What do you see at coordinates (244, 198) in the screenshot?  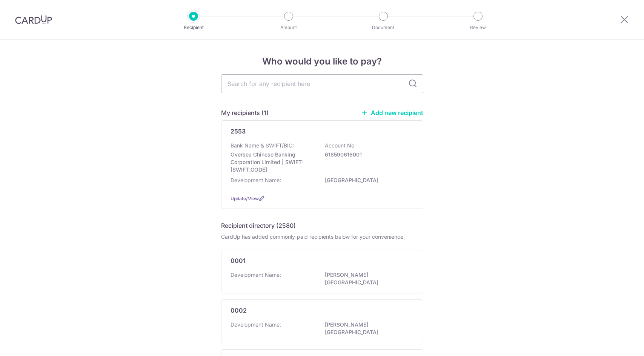 I see `a: Update/View` at bounding box center [244, 198].